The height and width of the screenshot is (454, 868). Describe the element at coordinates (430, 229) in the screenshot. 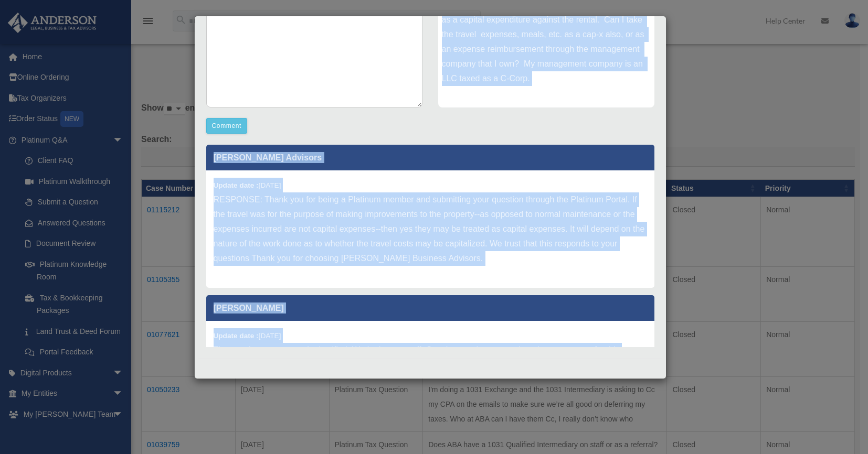

I see `p: RESPONSE: Thank you for being a Platinum member and submitting your question through the Platinum...` at that location.